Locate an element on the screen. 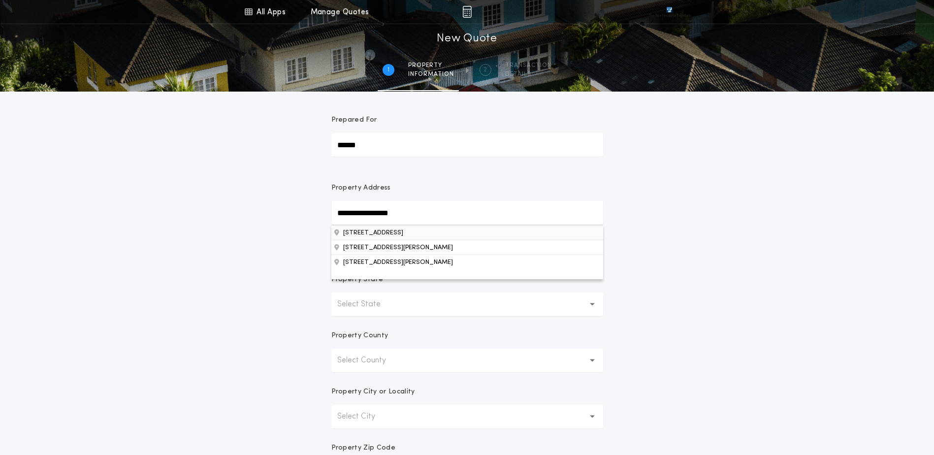  p: Prepared For is located at coordinates (354, 120).